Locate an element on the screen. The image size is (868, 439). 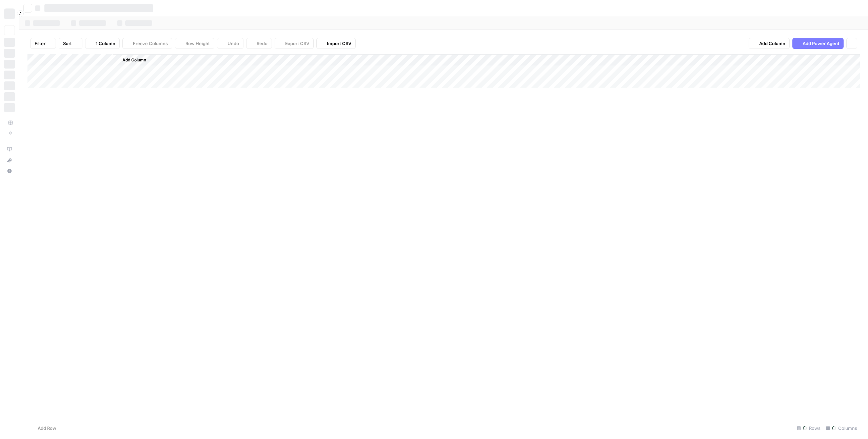
div: Columns is located at coordinates (842, 428).